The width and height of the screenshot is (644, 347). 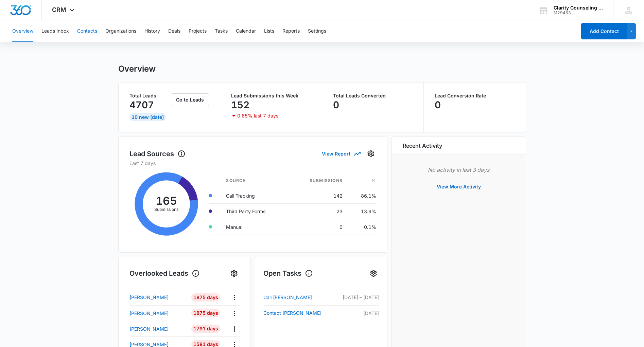 I want to click on p: No activity in last 3 days, so click(x=458, y=170).